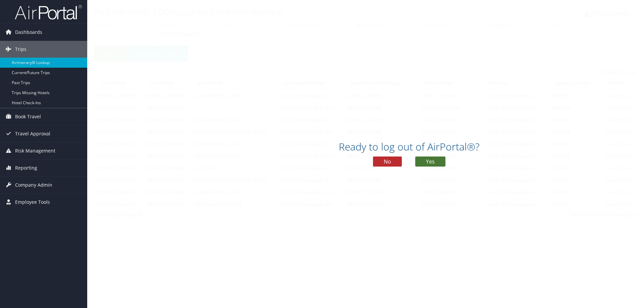 The image size is (644, 308). Describe the element at coordinates (33, 185) in the screenshot. I see `span: Company Admin` at that location.